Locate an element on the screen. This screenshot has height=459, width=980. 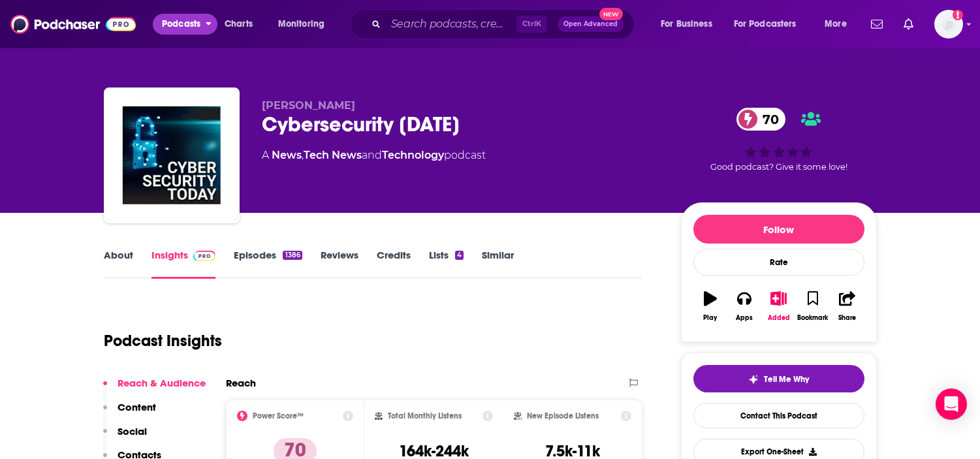
button: Follow is located at coordinates (779, 230).